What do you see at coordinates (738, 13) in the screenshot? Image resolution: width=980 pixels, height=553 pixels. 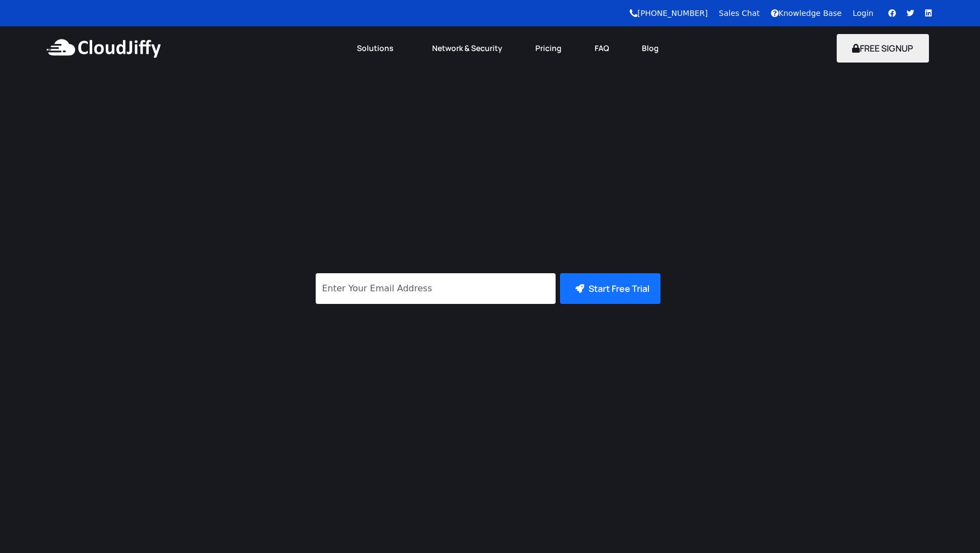 I see `a: Sales Chat` at bounding box center [738, 13].